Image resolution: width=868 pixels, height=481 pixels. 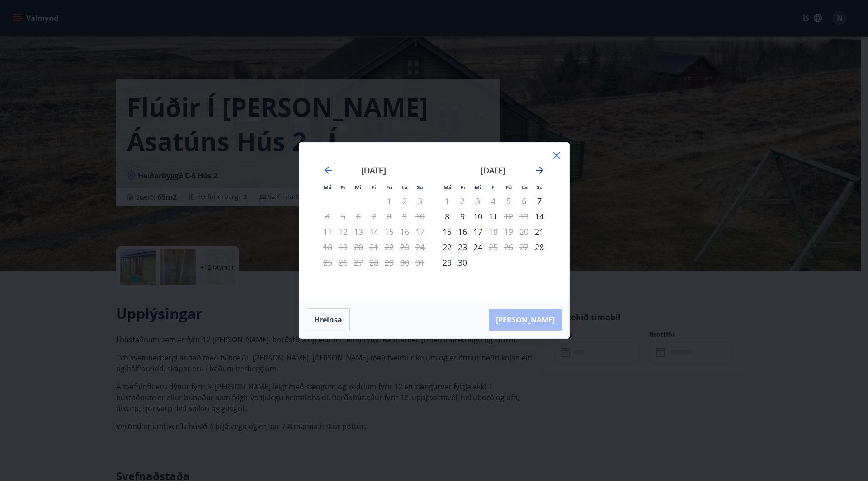 I want to click on td: Not available. fimmtudagur, 14. ágúst 2025, so click(x=374, y=232).